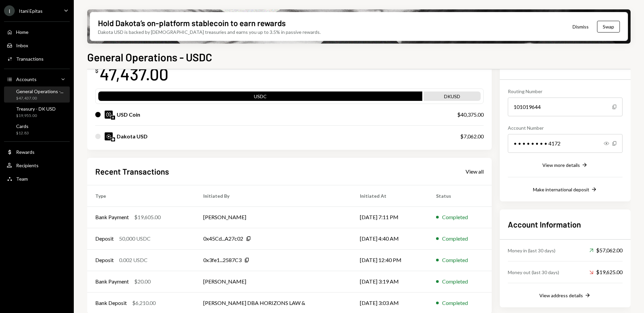 The height and width of the screenshot is (313, 644). Describe the element at coordinates (565, 189) in the screenshot. I see `button: Make international deposit` at that location.